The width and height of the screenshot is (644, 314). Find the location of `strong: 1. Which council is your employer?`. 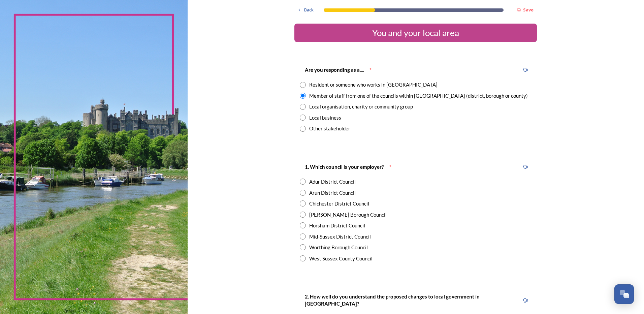

strong: 1. Which council is your employer? is located at coordinates (345, 167).